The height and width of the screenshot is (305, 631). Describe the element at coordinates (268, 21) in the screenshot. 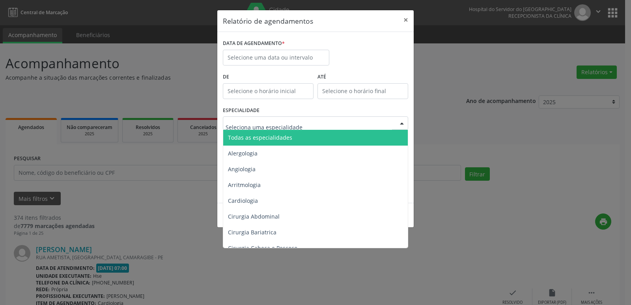

I see `h5: Relatório de agendamentos` at that location.